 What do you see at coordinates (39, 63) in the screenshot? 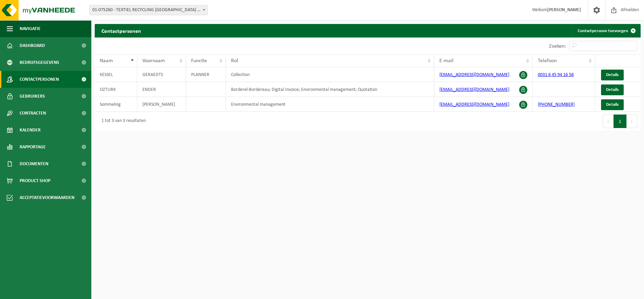
I see `span: Bedrijfsgegevens` at bounding box center [39, 63].